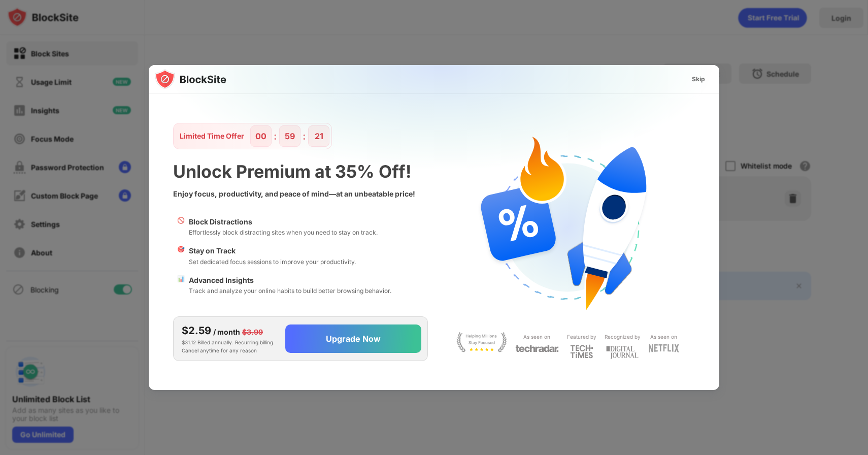  Describe the element at coordinates (622, 337) in the screenshot. I see `div: Recognized by` at that location.